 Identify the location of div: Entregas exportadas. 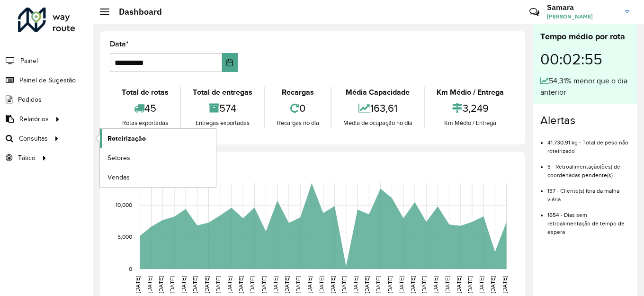
(222, 123).